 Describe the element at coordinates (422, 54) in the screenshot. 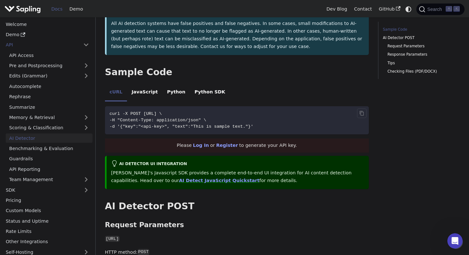

I see `a: Response Parameters` at that location.